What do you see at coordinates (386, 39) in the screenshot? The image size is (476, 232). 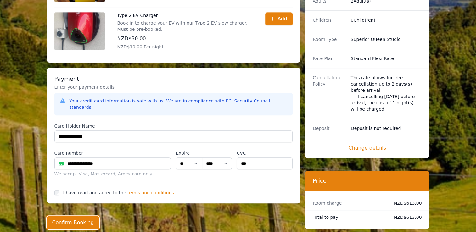 I see `dd: Superior Queen Studio` at bounding box center [386, 39].